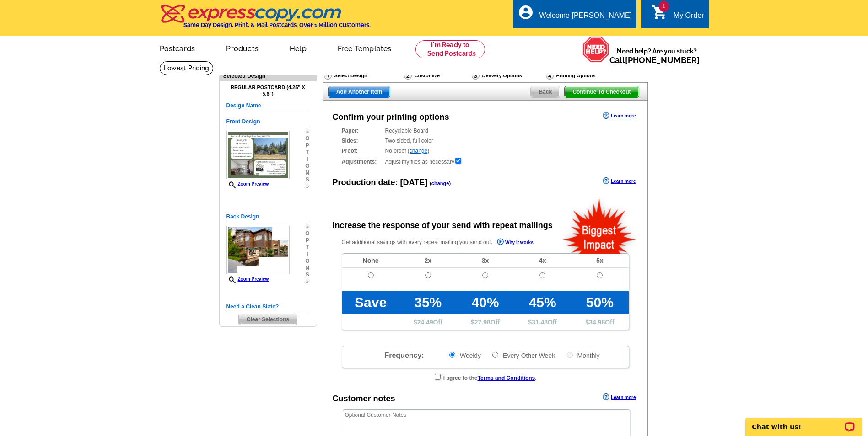 The image size is (868, 436). I want to click on span: 24.49, so click(425, 322).